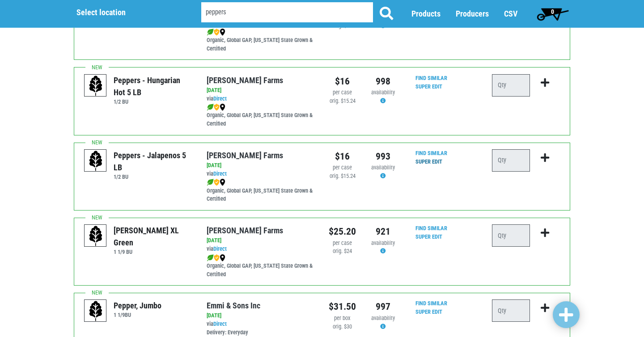 The height and width of the screenshot is (337, 644). Describe the element at coordinates (426, 14) in the screenshot. I see `span: Products` at that location.